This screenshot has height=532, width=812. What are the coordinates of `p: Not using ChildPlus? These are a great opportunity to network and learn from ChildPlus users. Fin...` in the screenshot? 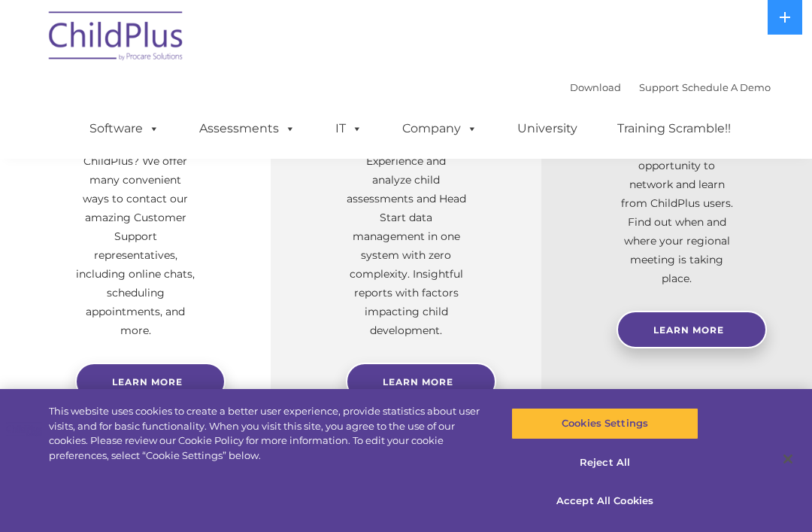 It's located at (677, 203).